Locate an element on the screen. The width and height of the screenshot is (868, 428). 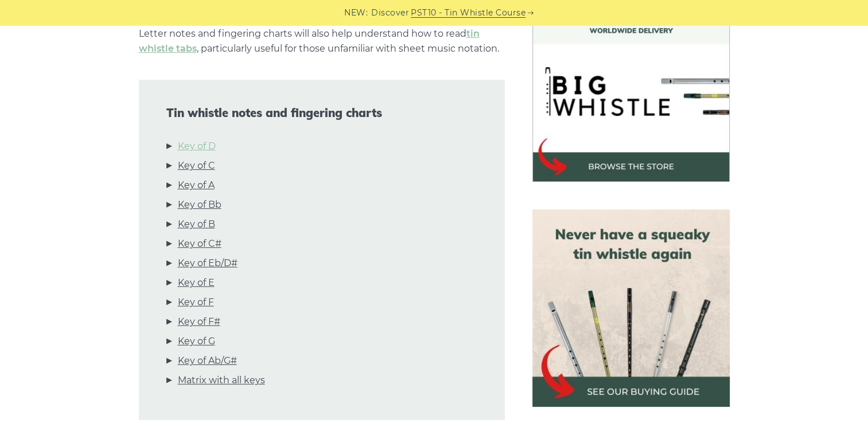
a: Key of A is located at coordinates (197, 185).